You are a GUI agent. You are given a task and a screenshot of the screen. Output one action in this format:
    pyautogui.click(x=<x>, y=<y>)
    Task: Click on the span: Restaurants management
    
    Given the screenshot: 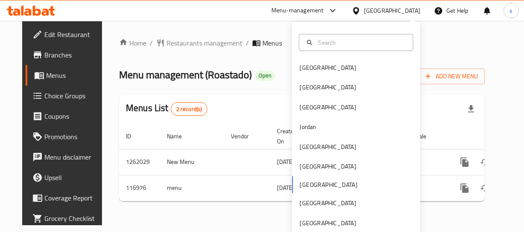 What is the action you would take?
    pyautogui.click(x=204, y=43)
    